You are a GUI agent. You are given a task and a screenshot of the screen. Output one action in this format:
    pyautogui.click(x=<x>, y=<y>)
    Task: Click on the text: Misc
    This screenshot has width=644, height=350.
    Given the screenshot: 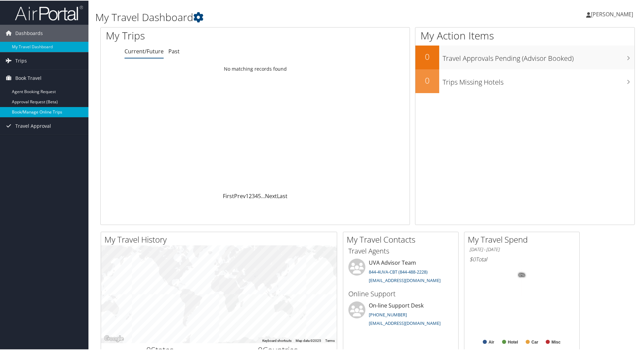 What is the action you would take?
    pyautogui.click(x=556, y=342)
    